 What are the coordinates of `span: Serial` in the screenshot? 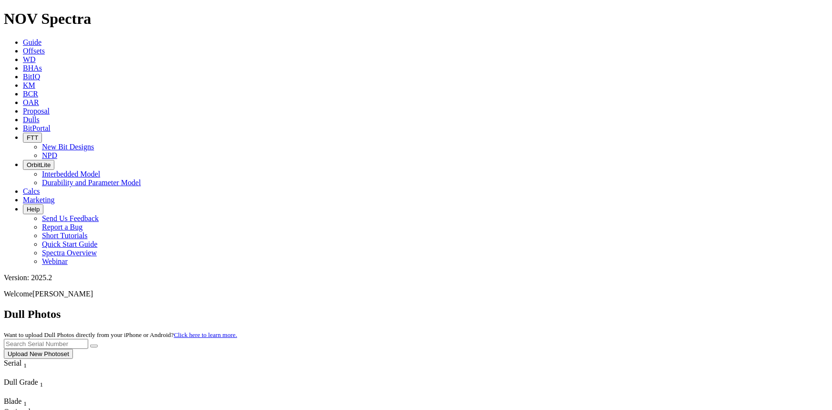 It's located at (12, 363).